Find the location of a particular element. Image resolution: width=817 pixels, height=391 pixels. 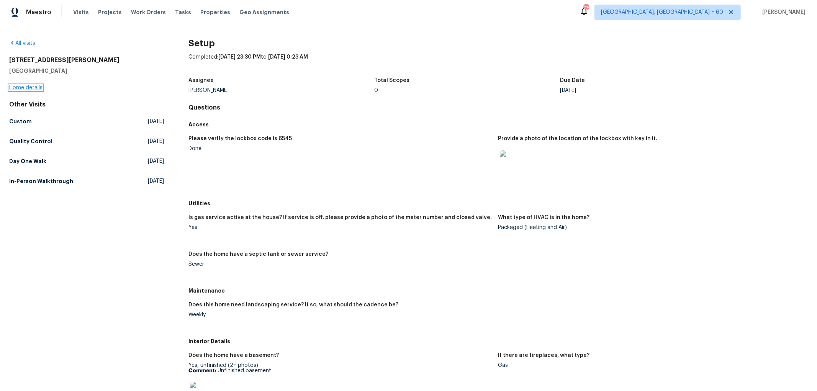

span: Projects is located at coordinates (110, 12).